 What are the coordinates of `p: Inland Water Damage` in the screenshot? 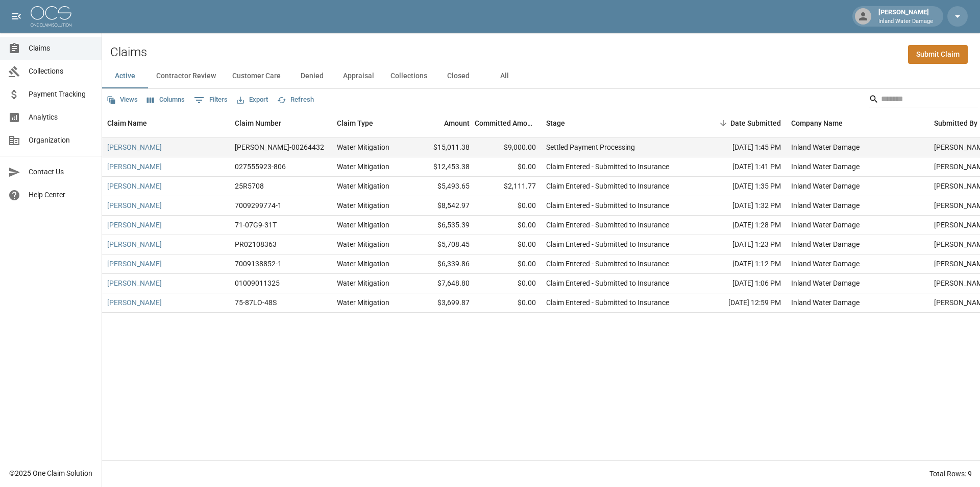 It's located at (905, 21).